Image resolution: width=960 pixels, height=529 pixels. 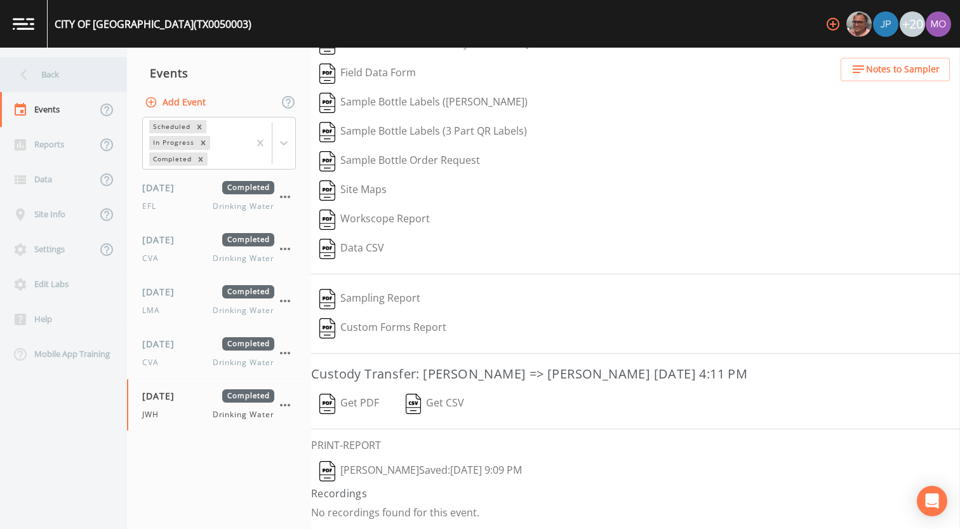 What do you see at coordinates (349, 404) in the screenshot?
I see `button: Get PDF` at bounding box center [349, 404].